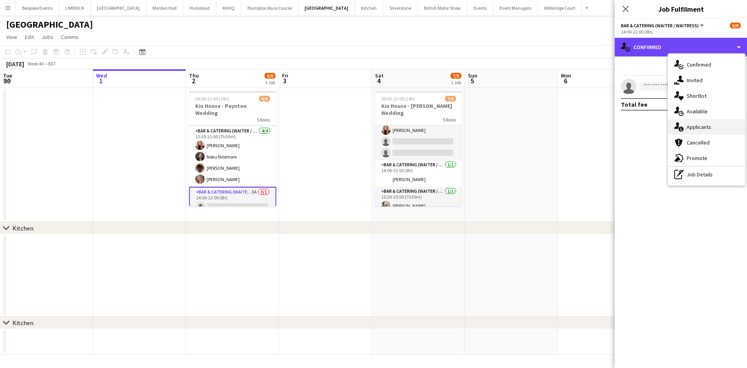 Image resolution: width=747 pixels, height=368 pixels. I want to click on span: Invited, so click(695, 80).